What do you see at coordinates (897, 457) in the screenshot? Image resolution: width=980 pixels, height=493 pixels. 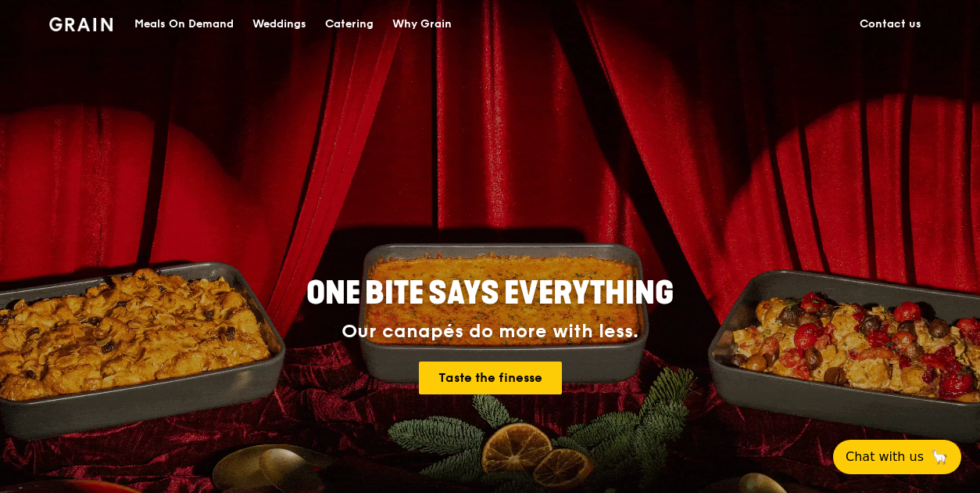 I see `button: Chat with us🦙` at bounding box center [897, 457].